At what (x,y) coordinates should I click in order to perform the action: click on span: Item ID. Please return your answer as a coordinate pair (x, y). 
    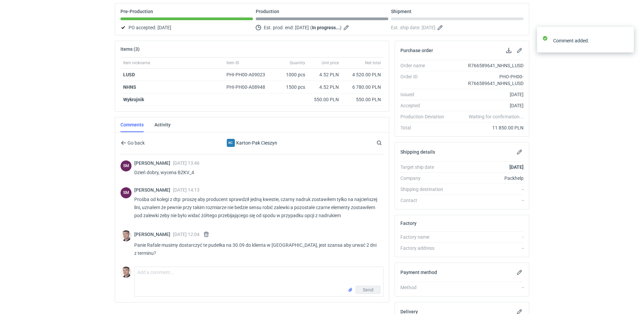
    Looking at the image, I should click on (233, 62).